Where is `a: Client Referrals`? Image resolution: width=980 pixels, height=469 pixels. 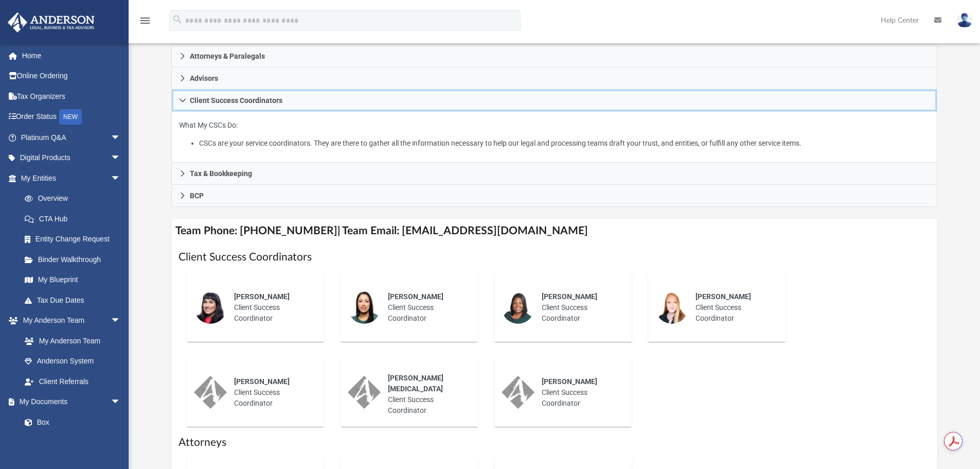
a: Client Referrals is located at coordinates (72, 381).